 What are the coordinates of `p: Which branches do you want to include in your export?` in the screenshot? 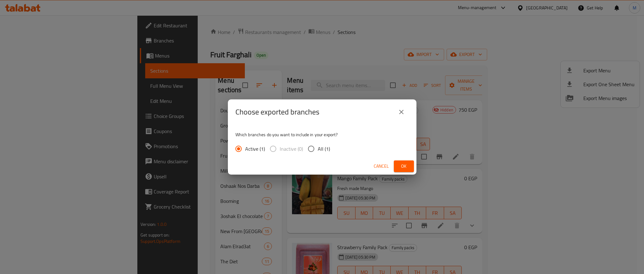 It's located at (322, 134).